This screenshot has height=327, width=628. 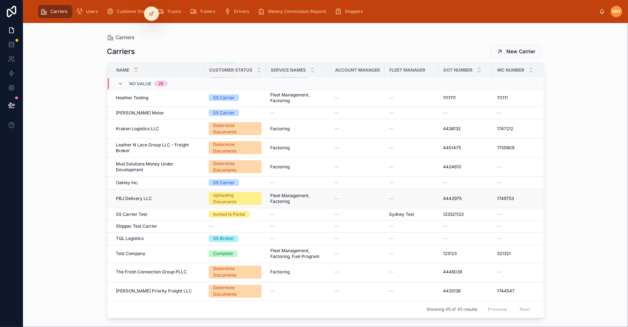 What do you see at coordinates (88, 12) in the screenshot?
I see `a: Users` at bounding box center [88, 12].